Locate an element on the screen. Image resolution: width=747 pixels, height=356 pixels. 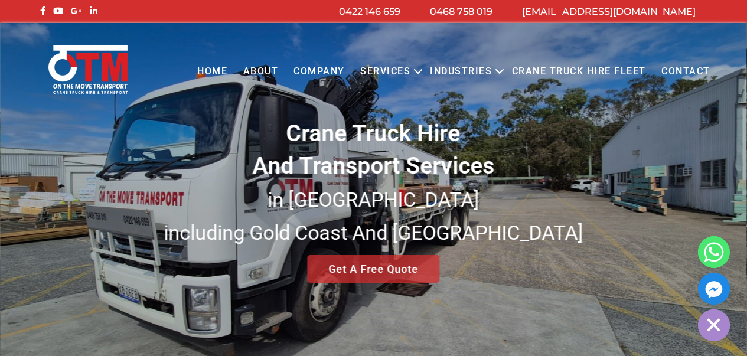
a: Home is located at coordinates (212, 71).